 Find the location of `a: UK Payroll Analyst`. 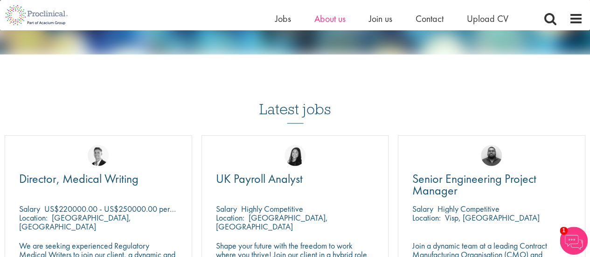

a: UK Payroll Analyst is located at coordinates (295, 179).